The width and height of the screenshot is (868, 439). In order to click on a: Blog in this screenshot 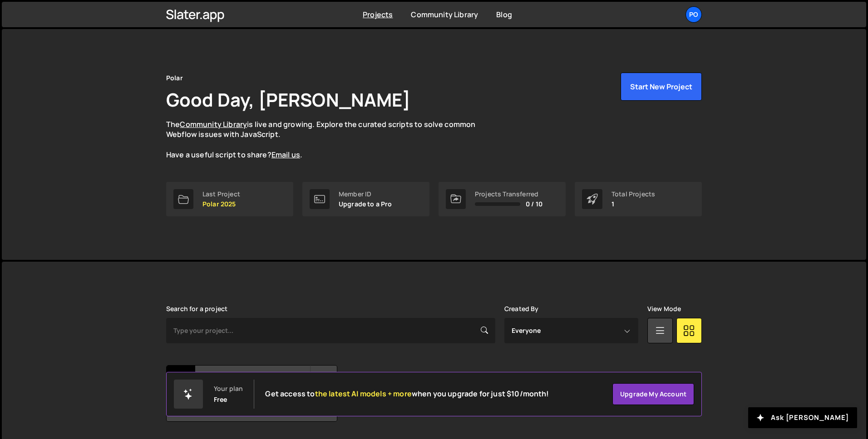, I will do `click(504, 14)`.